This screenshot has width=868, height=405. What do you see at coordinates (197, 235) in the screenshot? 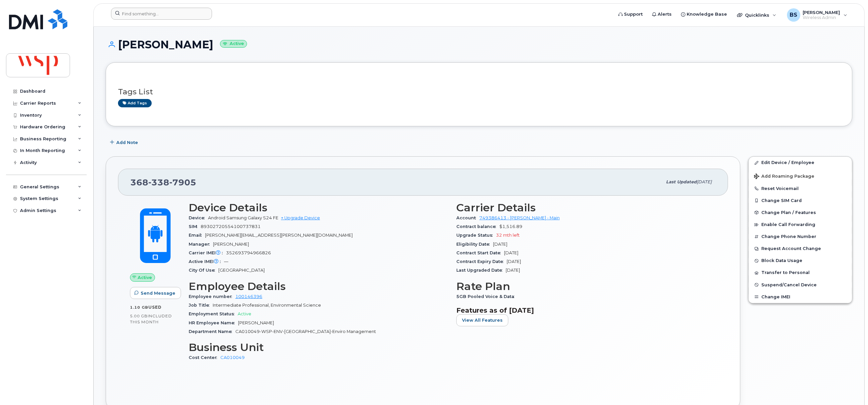
I see `span: Email` at bounding box center [197, 235].